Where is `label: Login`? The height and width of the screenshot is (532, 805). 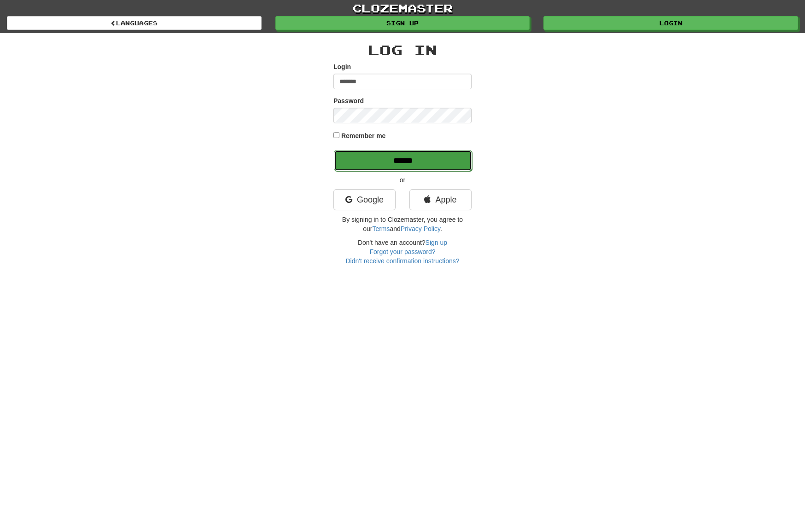
label: Login is located at coordinates (342, 67).